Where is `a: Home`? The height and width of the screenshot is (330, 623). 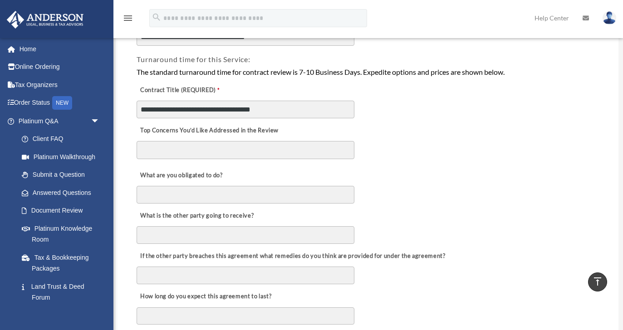
a: Home is located at coordinates (60, 49).